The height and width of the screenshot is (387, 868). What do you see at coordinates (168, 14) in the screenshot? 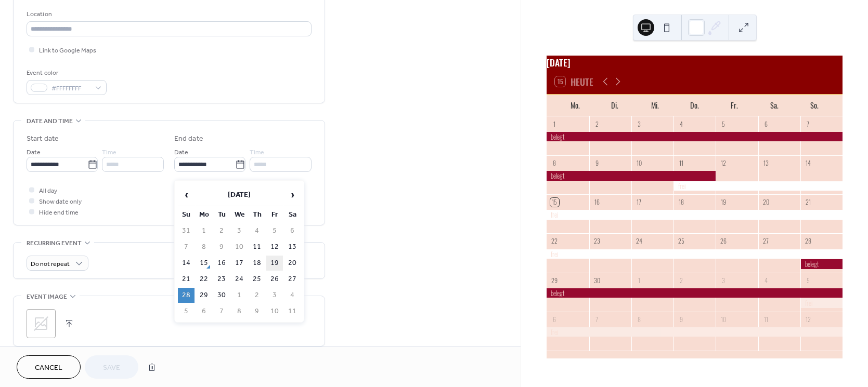
I see `div: Location` at bounding box center [168, 14].